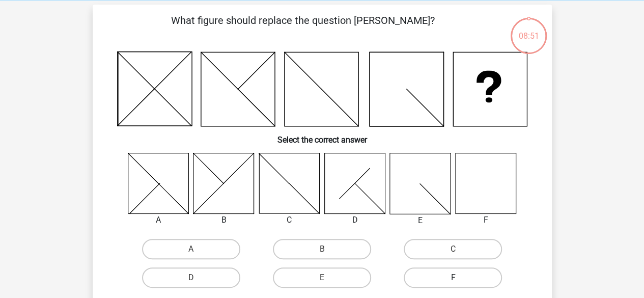 The width and height of the screenshot is (644, 298). What do you see at coordinates (529, 29) in the screenshot?
I see `div: 08:51` at bounding box center [529, 29].